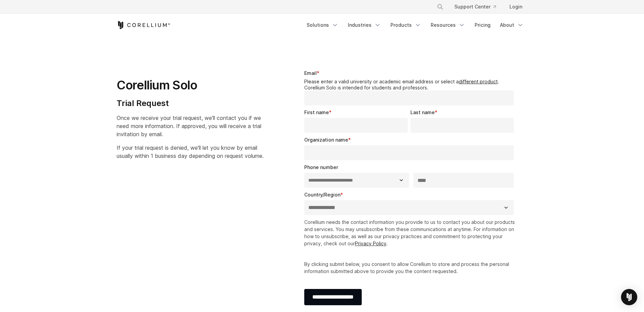 The width and height of the screenshot is (644, 312). I want to click on a: Corellium Home, so click(144, 25).